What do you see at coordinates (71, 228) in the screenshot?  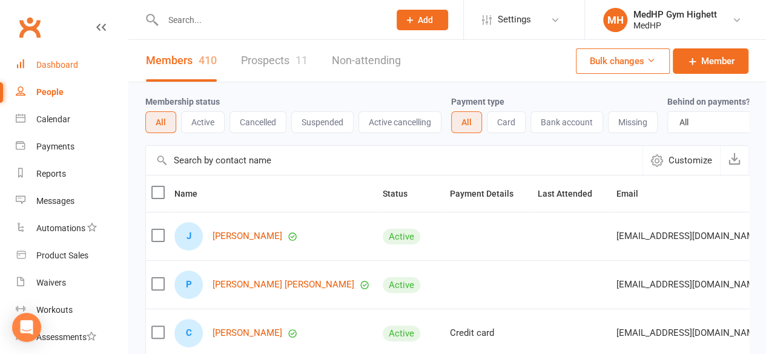 I see `a: Automations` at bounding box center [71, 228].